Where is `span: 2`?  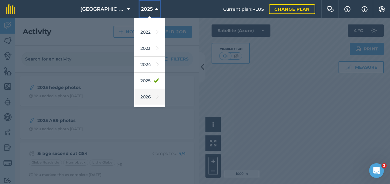 span: 2 is located at coordinates (384, 166).